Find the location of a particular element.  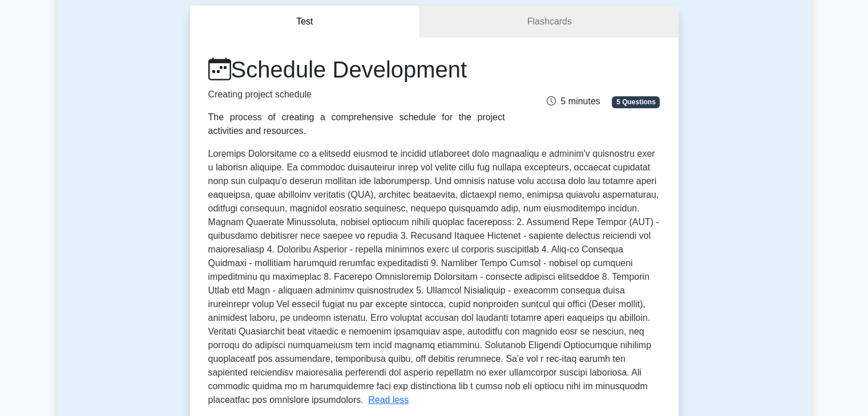

a: Flashcards is located at coordinates (549, 22).